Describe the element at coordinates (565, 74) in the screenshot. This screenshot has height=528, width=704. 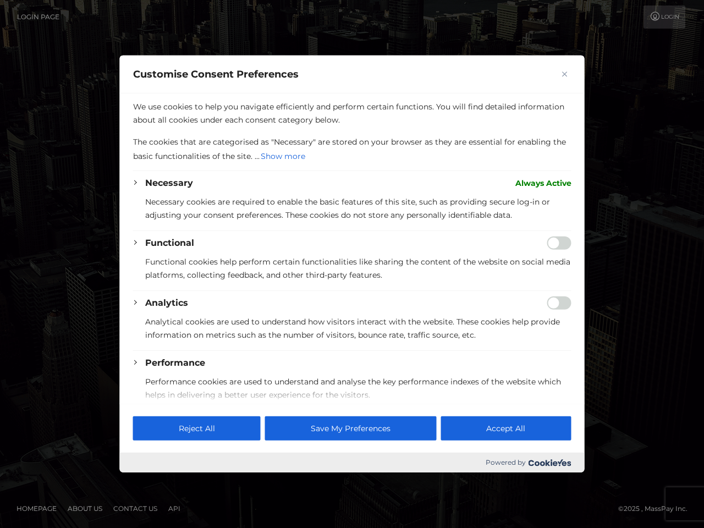
I see `button: Close` at that location.